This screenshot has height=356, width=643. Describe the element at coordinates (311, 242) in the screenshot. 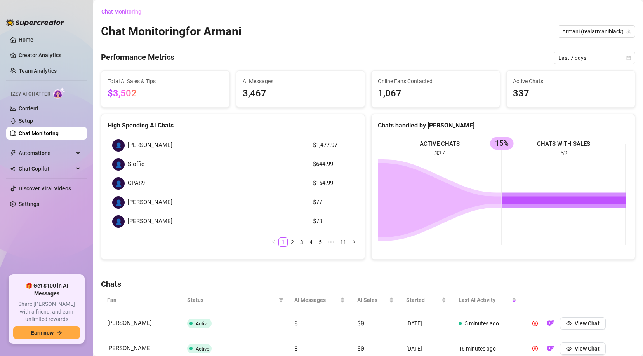

I see `a: 4` at that location.